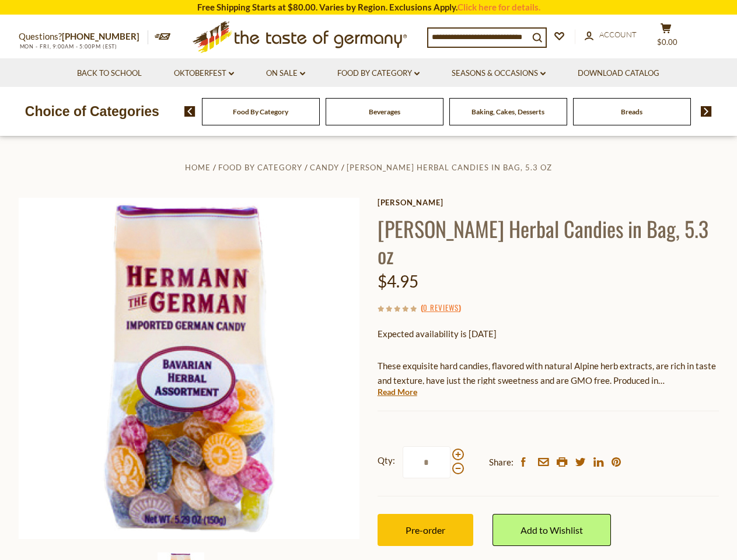  I want to click on a: Candy, so click(325, 167).